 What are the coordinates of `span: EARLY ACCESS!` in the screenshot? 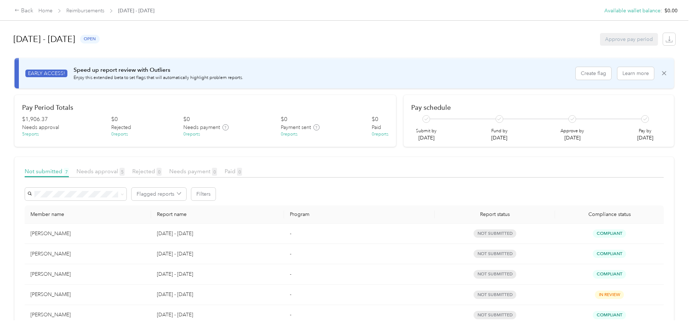 It's located at (46, 73).